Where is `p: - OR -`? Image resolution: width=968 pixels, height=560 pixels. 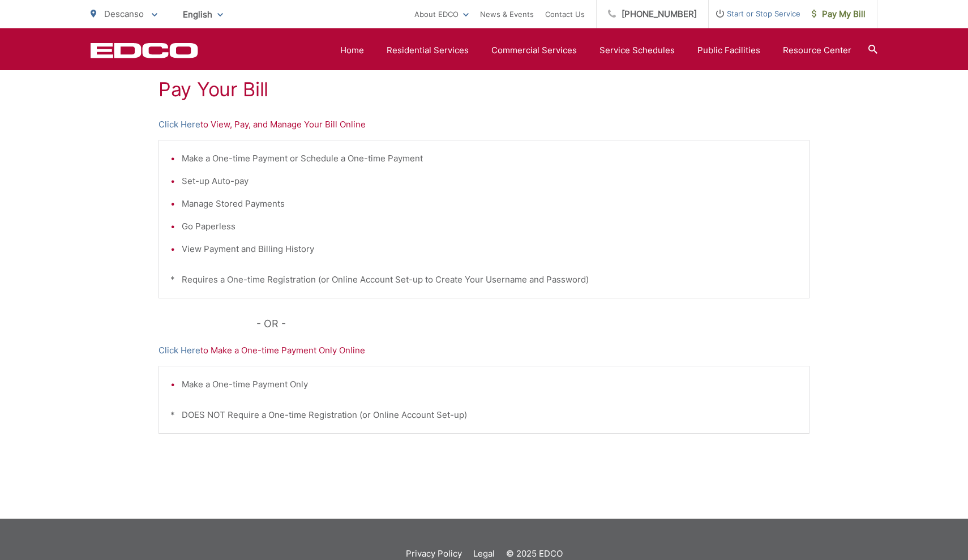
p: - OR - is located at coordinates (534, 324).